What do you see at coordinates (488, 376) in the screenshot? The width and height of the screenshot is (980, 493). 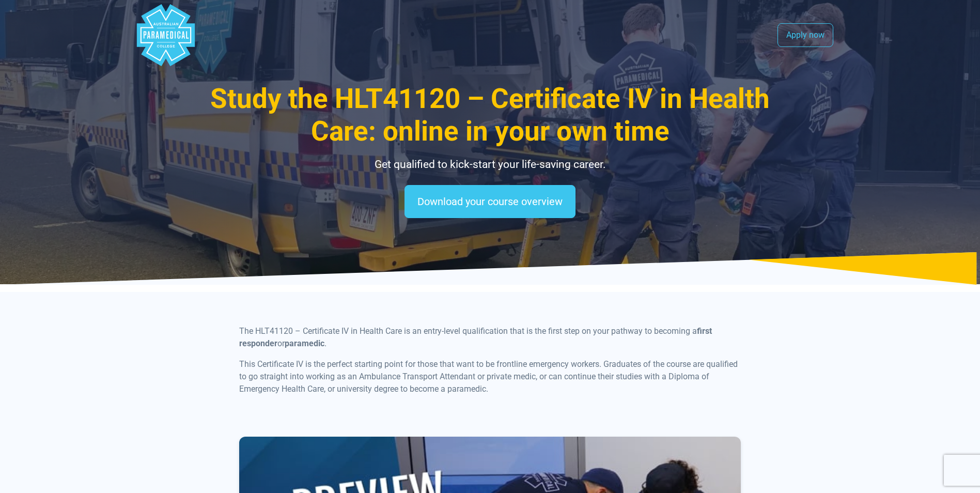 I see `span: This Certificate IV is the perfect starting point for those that want to be frontline emergency w...` at bounding box center [488, 376].